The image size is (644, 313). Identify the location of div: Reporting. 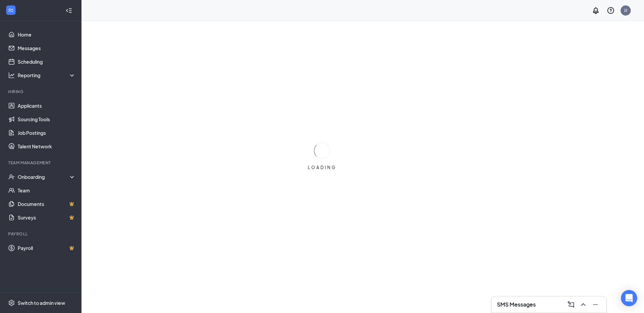
(47, 75).